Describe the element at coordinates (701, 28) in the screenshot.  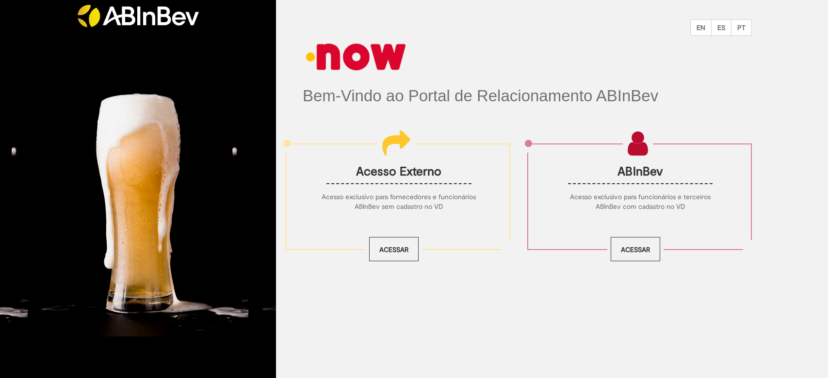
I see `button: EN` at that location.